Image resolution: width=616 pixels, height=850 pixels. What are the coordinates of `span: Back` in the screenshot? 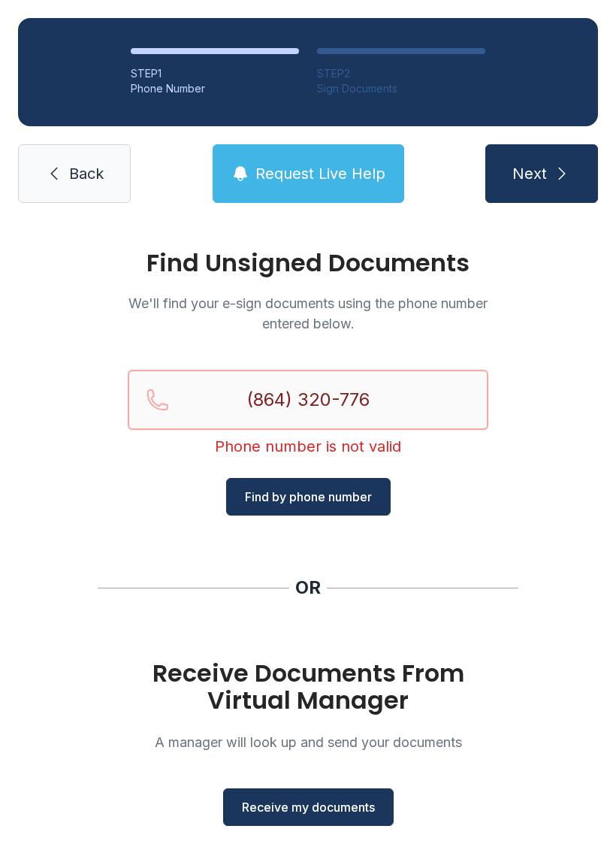 It's located at (86, 174).